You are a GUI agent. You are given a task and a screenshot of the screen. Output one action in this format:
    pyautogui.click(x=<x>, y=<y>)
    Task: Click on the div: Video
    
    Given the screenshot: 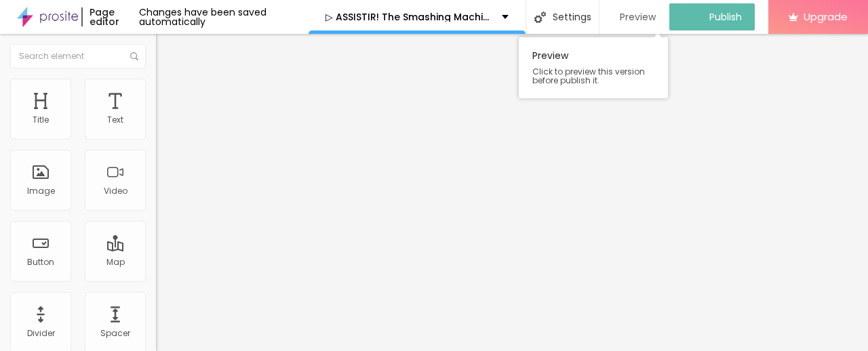 What is the action you would take?
    pyautogui.click(x=116, y=191)
    